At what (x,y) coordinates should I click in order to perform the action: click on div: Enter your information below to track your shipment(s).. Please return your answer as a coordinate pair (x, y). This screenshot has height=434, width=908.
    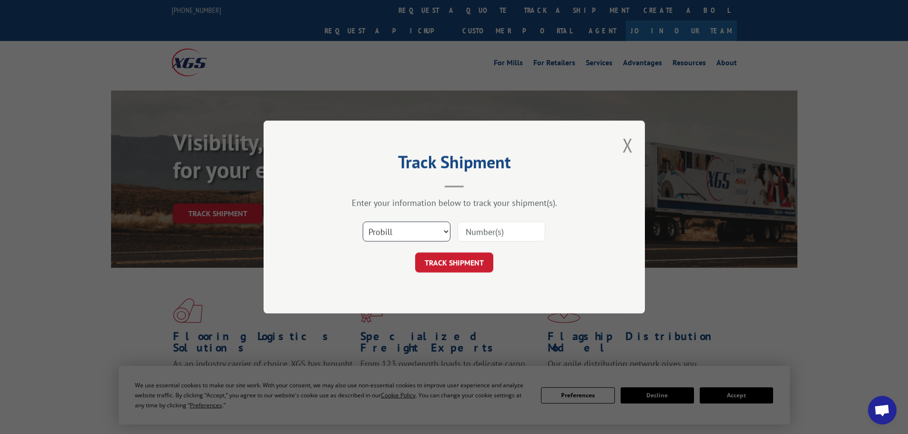
    Looking at the image, I should click on (454, 203).